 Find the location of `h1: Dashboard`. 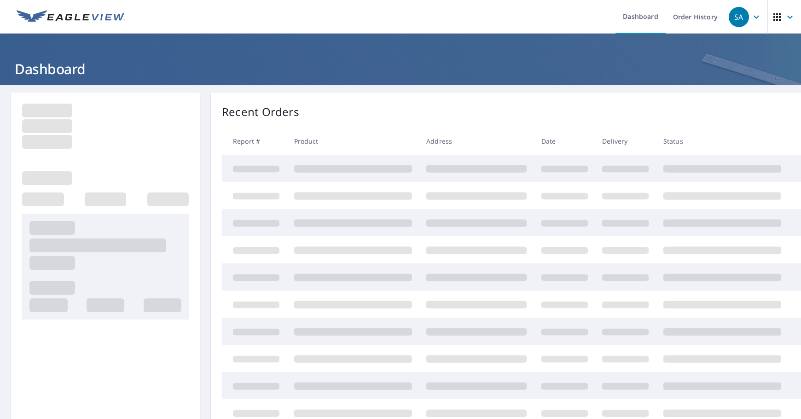

h1: Dashboard is located at coordinates (400, 69).